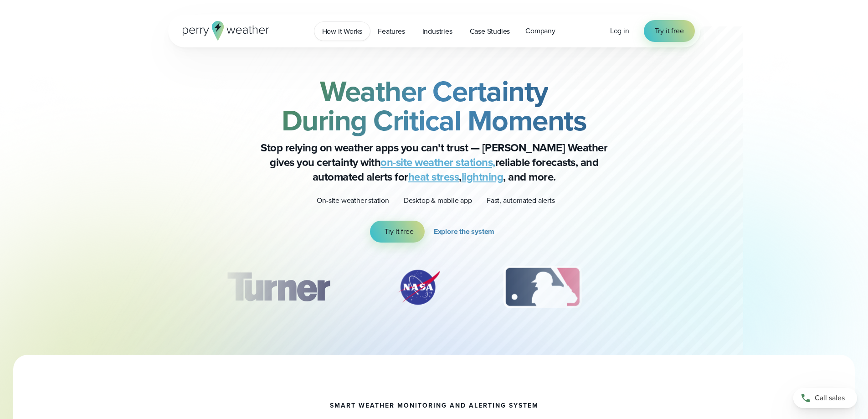 Image resolution: width=868 pixels, height=419 pixels. I want to click on a: Explore the system, so click(465, 231).